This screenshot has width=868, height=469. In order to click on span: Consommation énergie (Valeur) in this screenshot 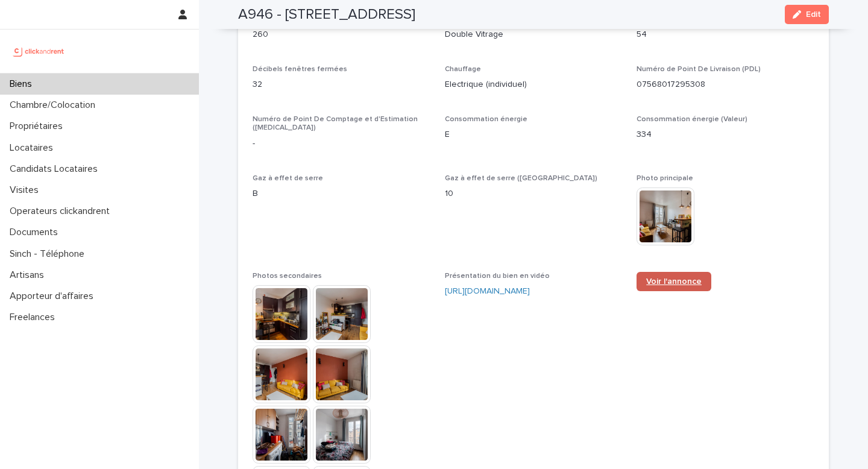, I will do `click(692, 119)`.